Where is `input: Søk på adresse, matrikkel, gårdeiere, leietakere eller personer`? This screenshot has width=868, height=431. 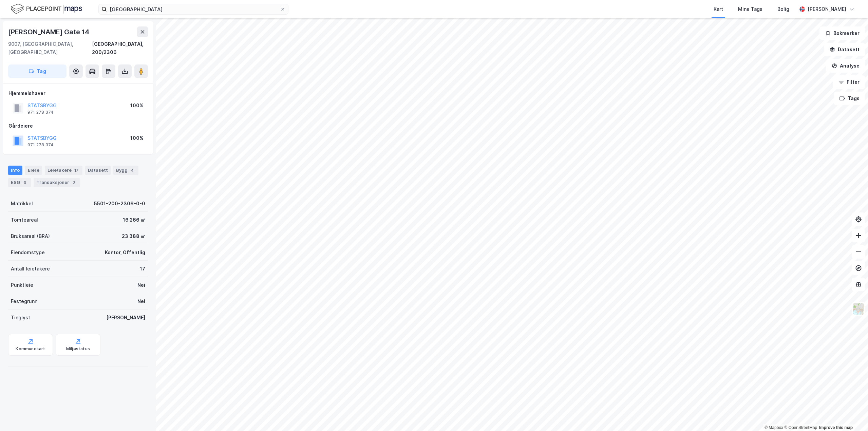 input: Søk på adresse, matrikkel, gårdeiere, leietakere eller personer is located at coordinates (193, 9).